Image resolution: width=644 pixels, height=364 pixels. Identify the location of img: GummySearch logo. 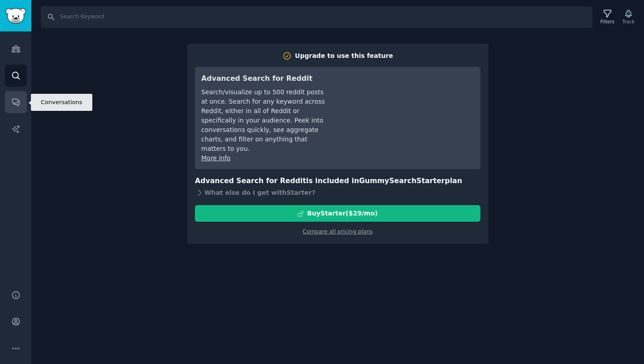
(16, 16).